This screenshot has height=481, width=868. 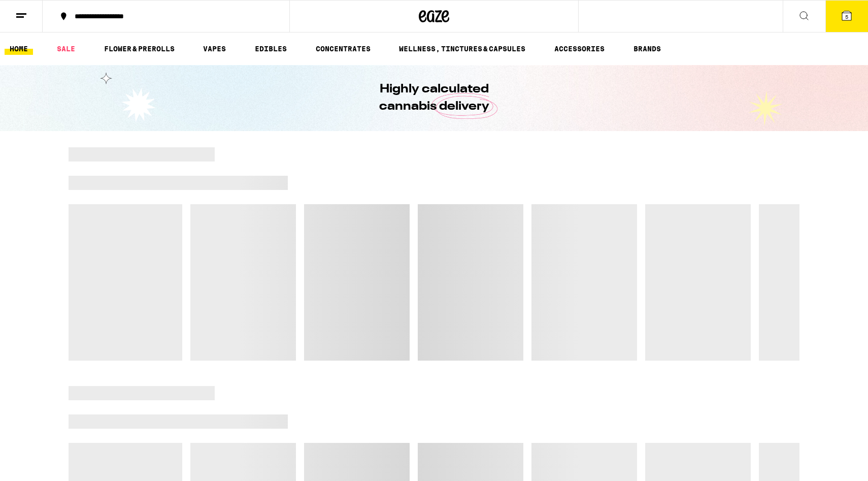 What do you see at coordinates (847, 17) in the screenshot?
I see `span: 5` at bounding box center [847, 17].